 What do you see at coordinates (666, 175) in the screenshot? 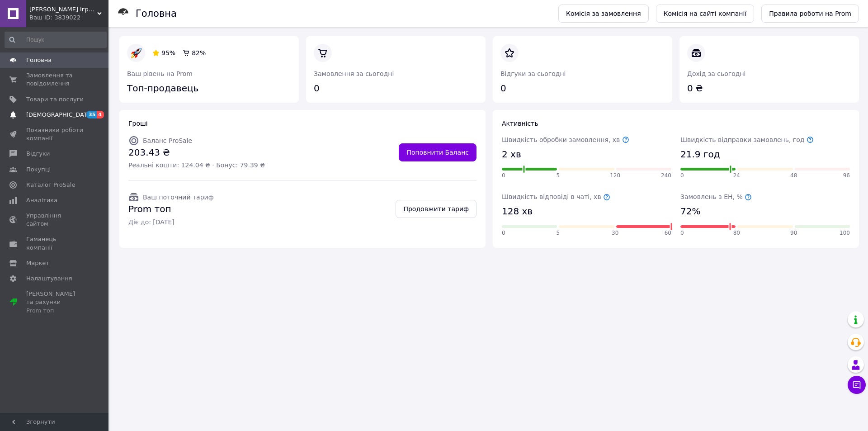
I see `span: 240` at bounding box center [666, 175].